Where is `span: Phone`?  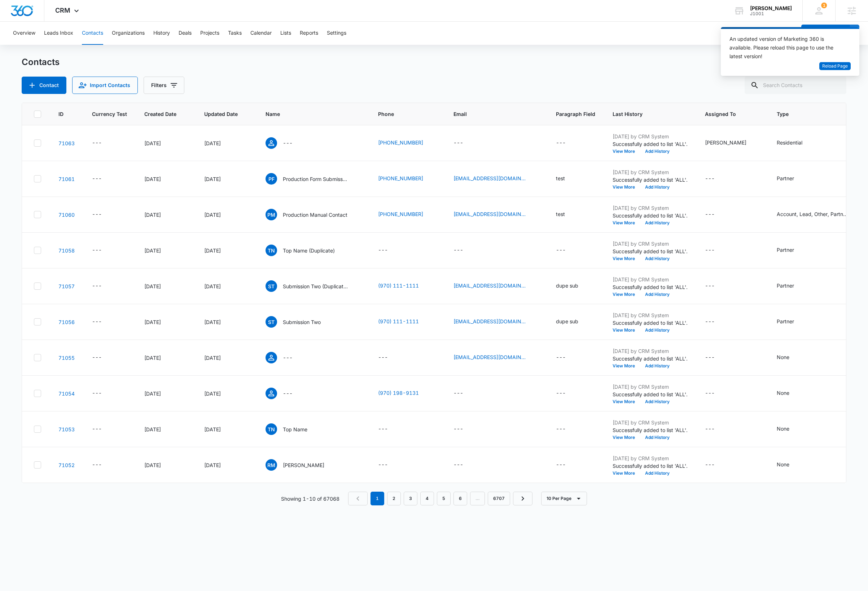
span: Phone is located at coordinates (402, 114).